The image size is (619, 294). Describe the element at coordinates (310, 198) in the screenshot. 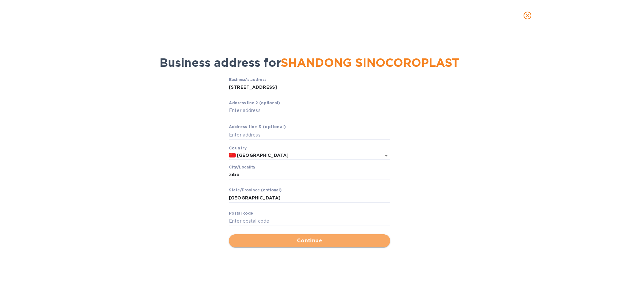

I see `input: Enter stаte/prоvince` at that location.